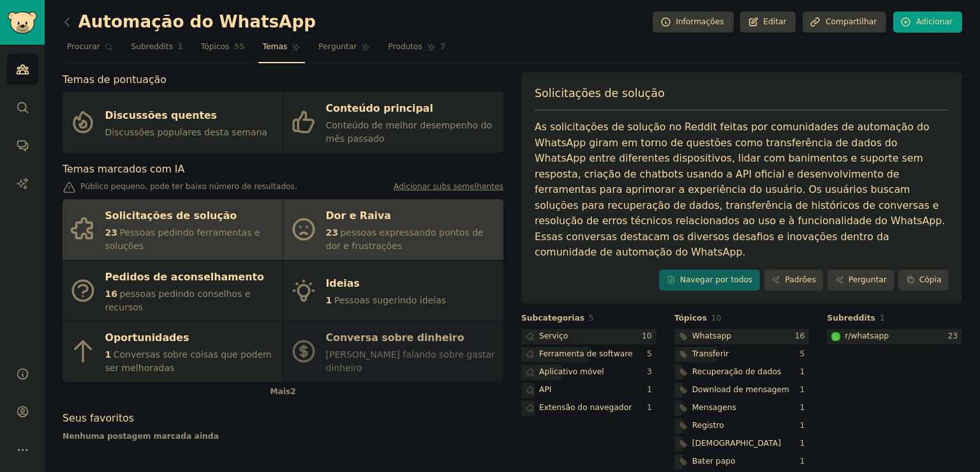 The height and width of the screenshot is (472, 980). I want to click on font: 7, so click(443, 46).